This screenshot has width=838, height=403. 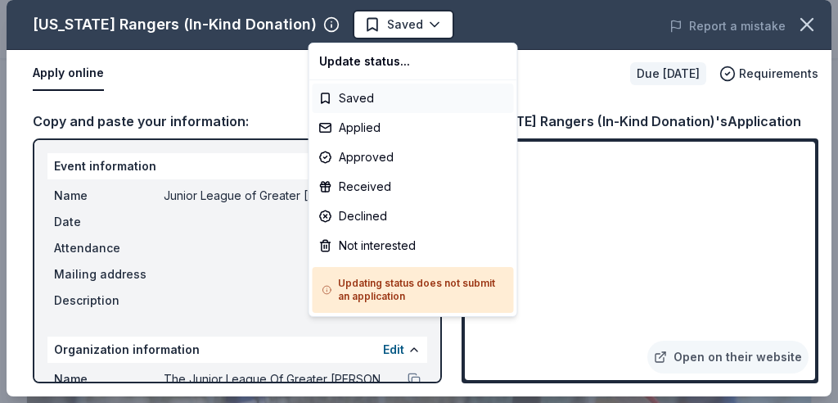 I want to click on div: Saved, so click(x=413, y=98).